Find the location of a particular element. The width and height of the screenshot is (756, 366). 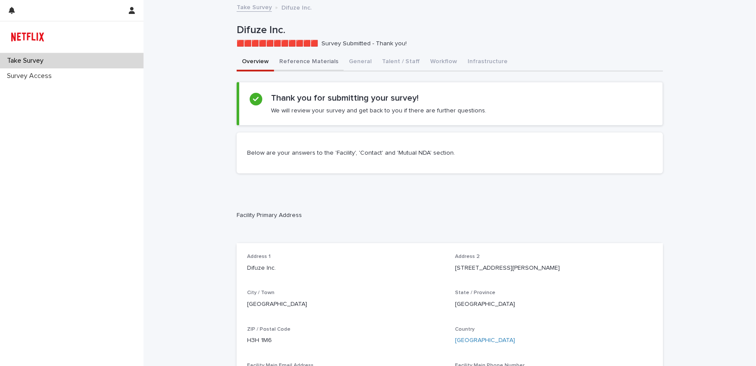

span: State / Province is located at coordinates (475, 292).